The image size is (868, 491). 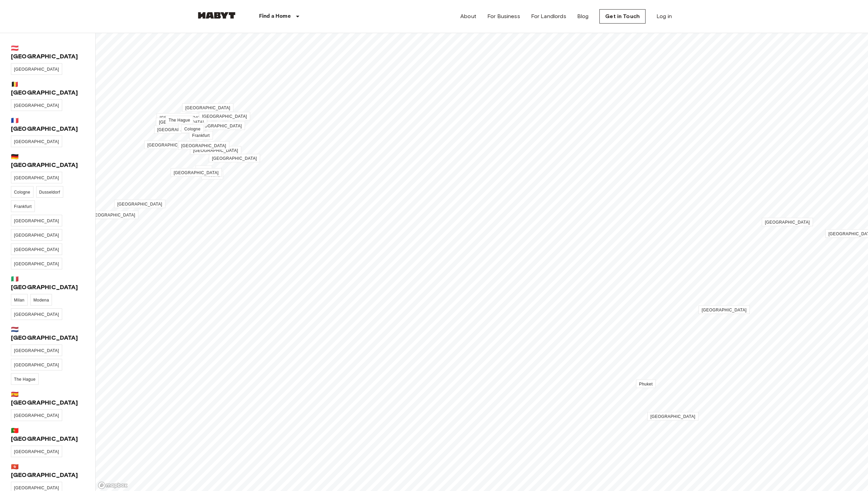 What do you see at coordinates (622, 16) in the screenshot?
I see `a: Get in Touch` at bounding box center [622, 16].